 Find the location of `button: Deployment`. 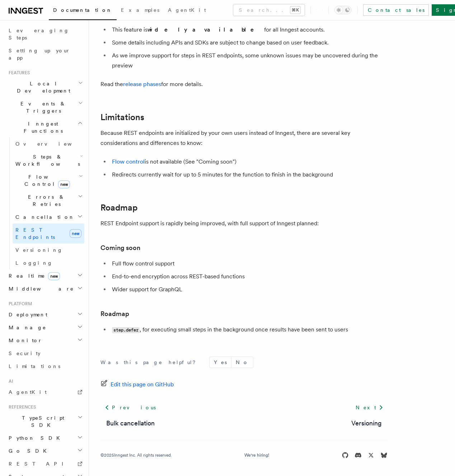

button: Deployment is located at coordinates (45, 314).